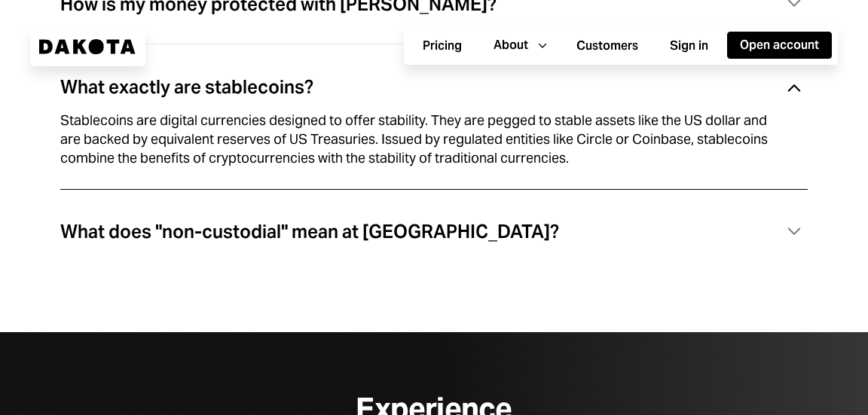 This screenshot has width=868, height=415. I want to click on div: About, so click(511, 45).